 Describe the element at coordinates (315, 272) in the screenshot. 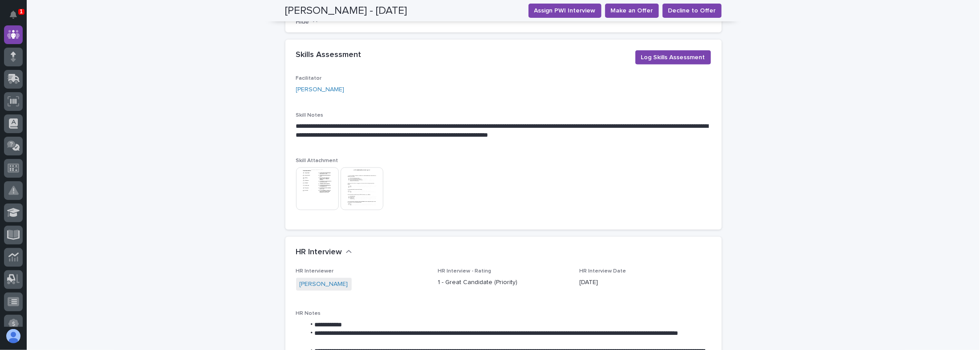

I see `span: HR Interviewer` at that location.